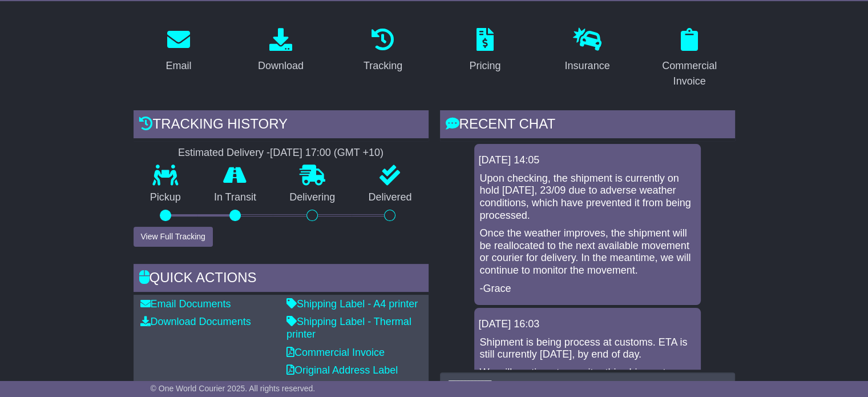 The height and width of the screenshot is (397, 868). I want to click on a: Email, so click(178, 51).